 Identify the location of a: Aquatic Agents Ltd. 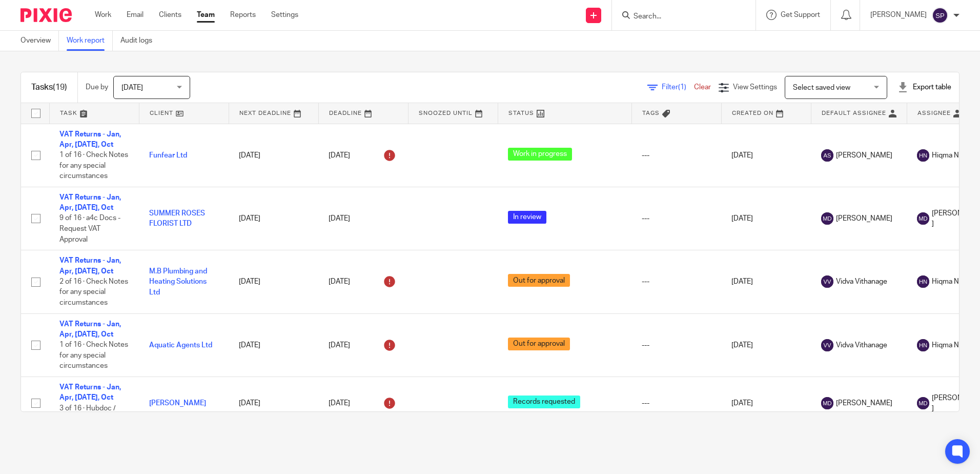
(180, 346).